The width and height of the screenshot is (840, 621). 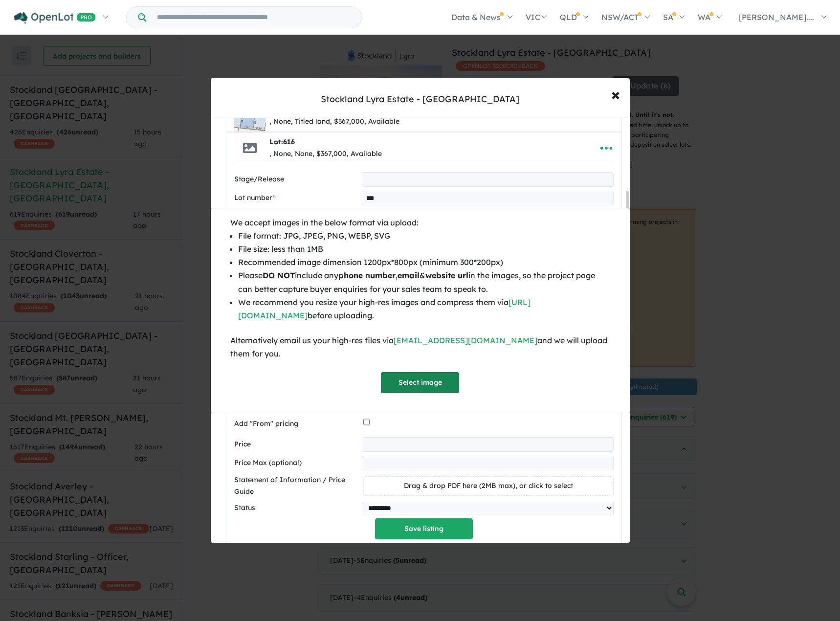 I want to click on input: Try estate name, suburb, builder or developer, so click(x=254, y=17).